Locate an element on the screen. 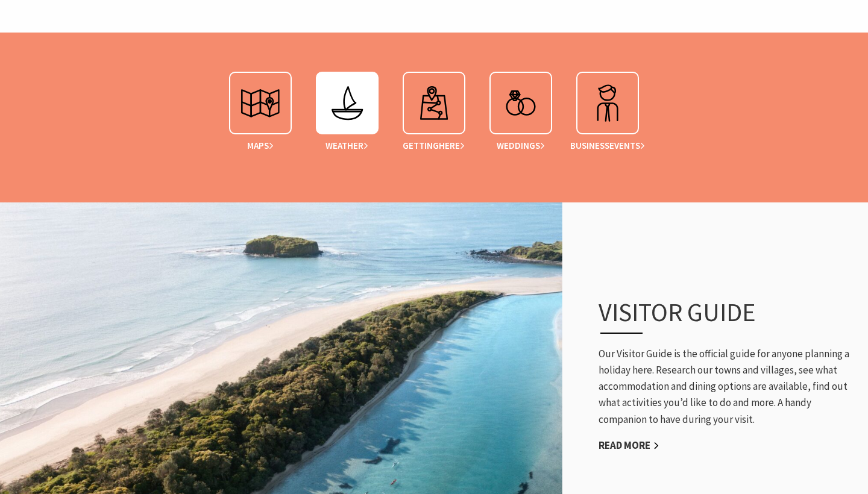 This screenshot has width=868, height=494. img: evtbus.svg is located at coordinates (607, 103).